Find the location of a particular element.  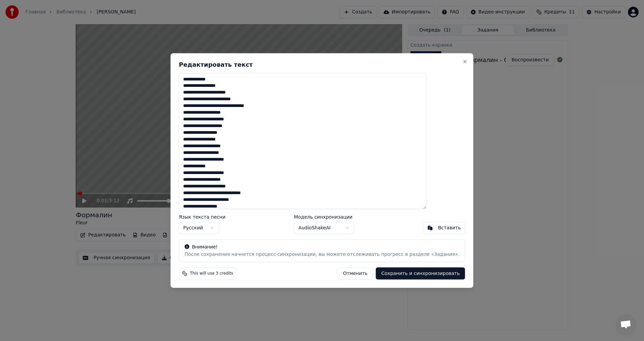

div: Внимание! is located at coordinates (322, 247).